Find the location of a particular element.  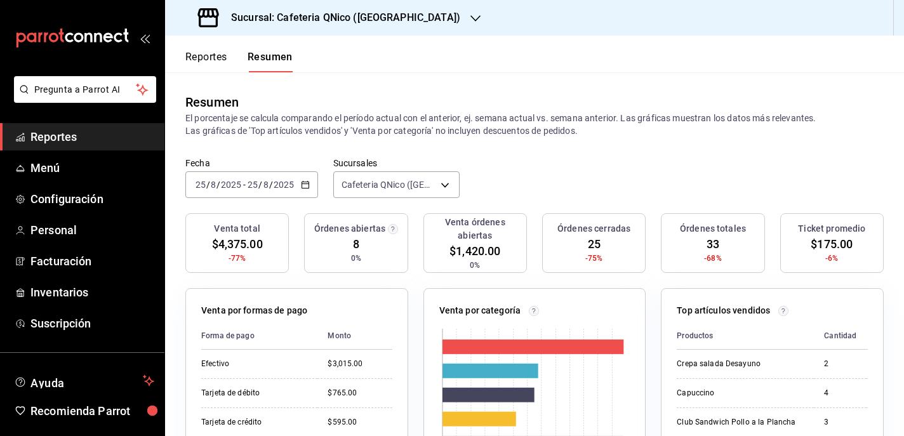

div: Efectivo is located at coordinates (254, 364).